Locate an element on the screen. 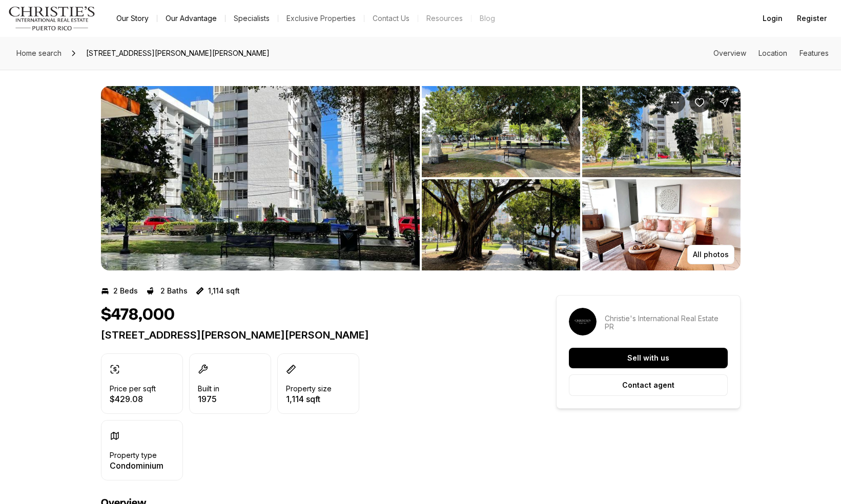 This screenshot has width=841, height=504. button: Contact Us is located at coordinates (391, 18).